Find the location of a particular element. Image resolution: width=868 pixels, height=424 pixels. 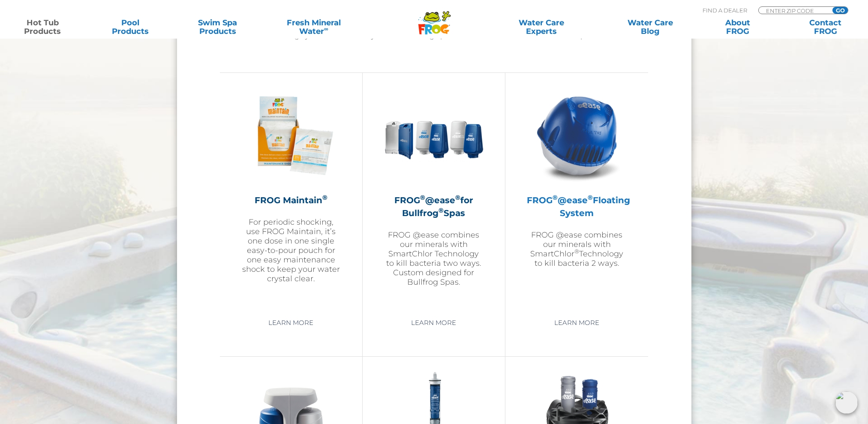

a: FROG®@ease®Floating SystemFROG @ease combines our minerals with SmartChlor®Technology to kill bac... is located at coordinates (577, 197).